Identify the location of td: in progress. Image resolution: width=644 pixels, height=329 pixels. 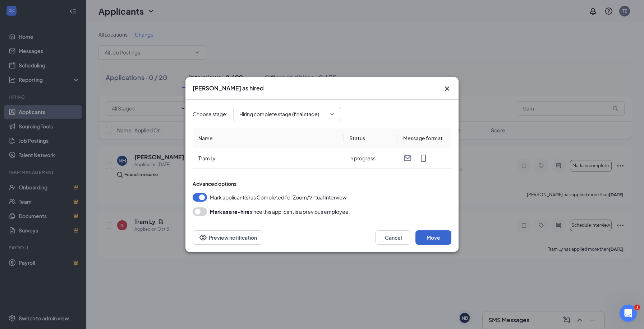
(371, 158).